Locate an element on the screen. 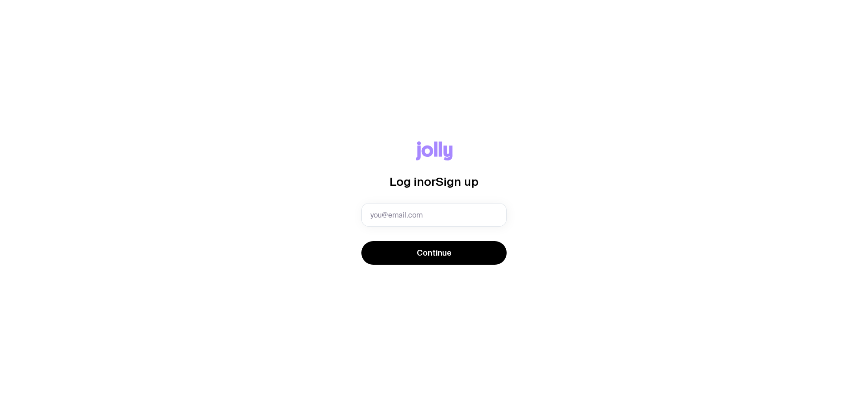 Image resolution: width=868 pixels, height=417 pixels. input: you@email.com is located at coordinates (434, 215).